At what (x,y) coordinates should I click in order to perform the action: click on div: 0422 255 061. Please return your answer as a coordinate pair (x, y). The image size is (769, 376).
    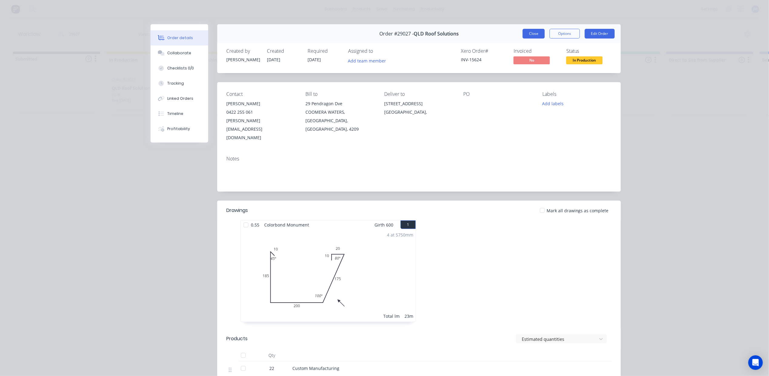
    Looking at the image, I should click on (261, 112).